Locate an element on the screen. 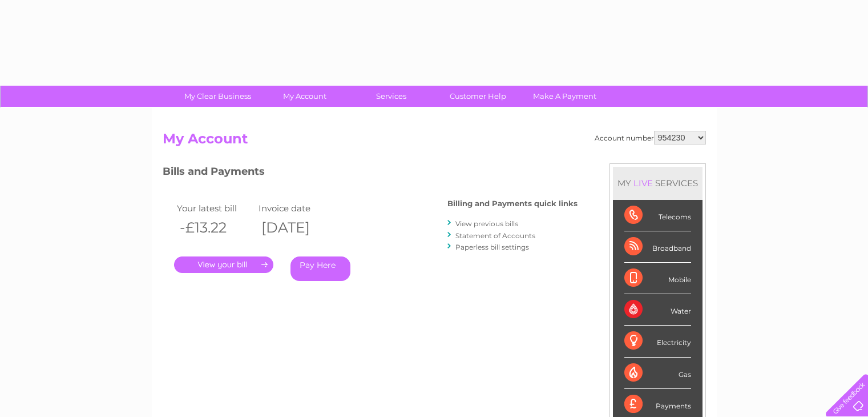  h3: Bills and Payments is located at coordinates (370, 173).